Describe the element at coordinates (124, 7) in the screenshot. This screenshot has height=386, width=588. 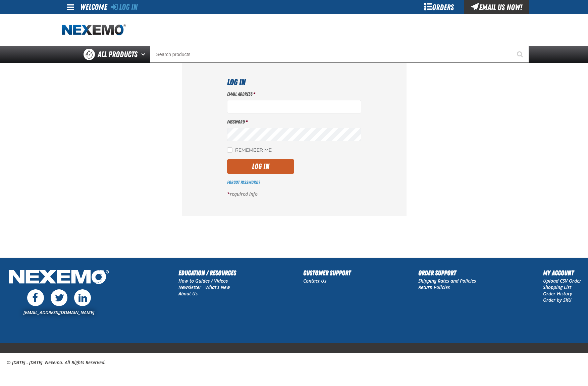
I see `a: Log In` at that location.